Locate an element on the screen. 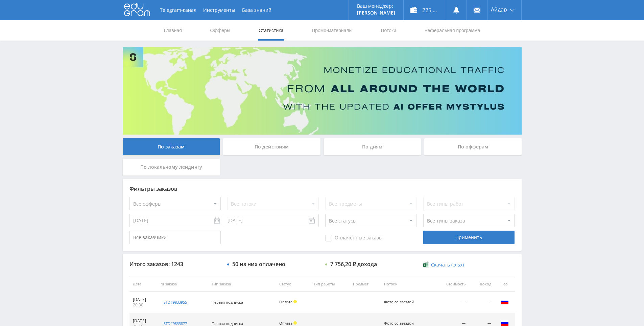 Image resolution: width=644 pixels, height=326 pixels. th: Тип заказа is located at coordinates (242, 283).